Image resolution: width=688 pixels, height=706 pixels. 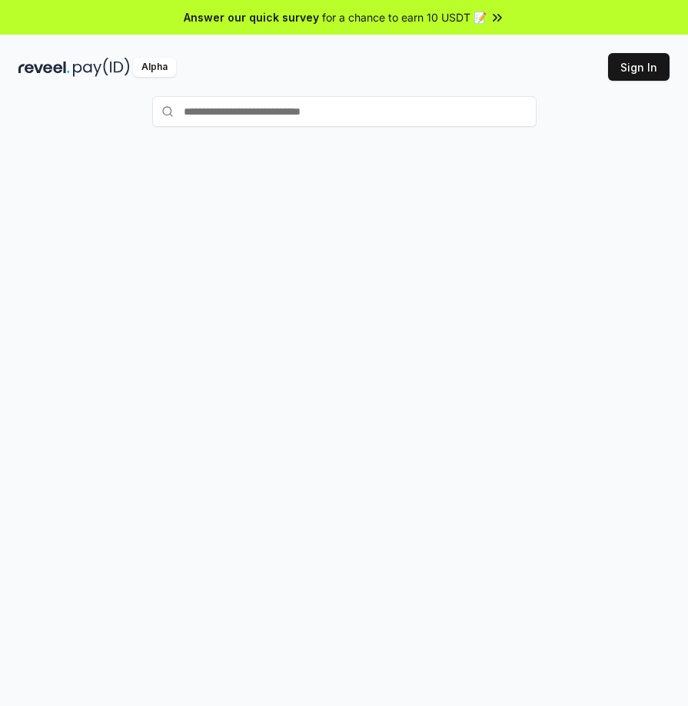 What do you see at coordinates (252, 17) in the screenshot?
I see `span: Answer our quick survey` at bounding box center [252, 17].